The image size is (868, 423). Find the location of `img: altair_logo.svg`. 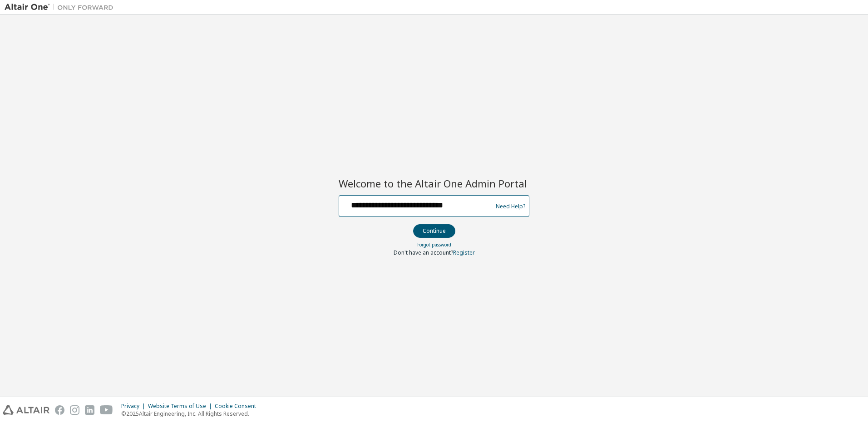

img: altair_logo.svg is located at coordinates (26, 410).